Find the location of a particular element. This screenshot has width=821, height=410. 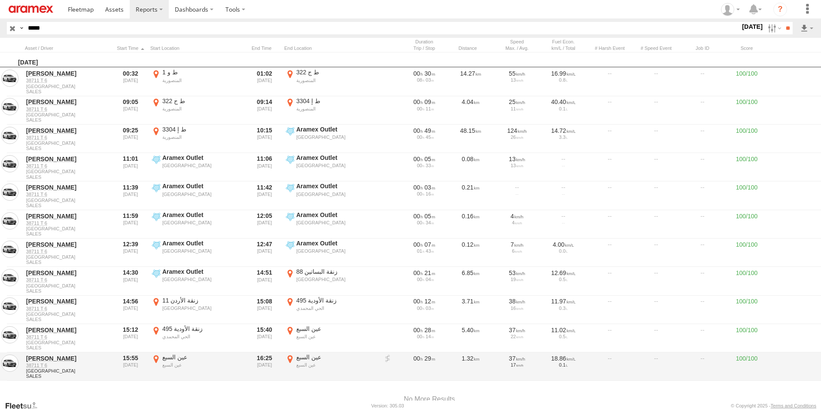

div: [1260s] 15/08/2025 14:30 - 15/08/2025 14:51 is located at coordinates (424, 273).